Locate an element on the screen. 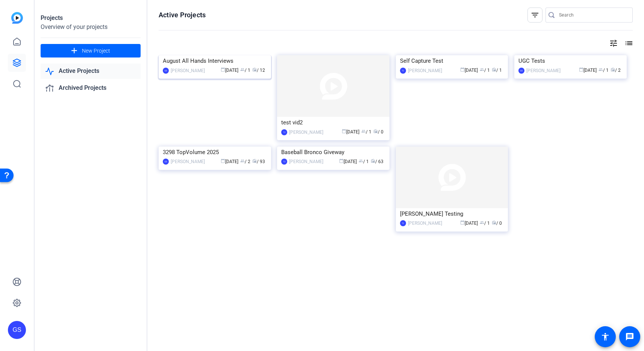  span: New Project is located at coordinates (95, 51).